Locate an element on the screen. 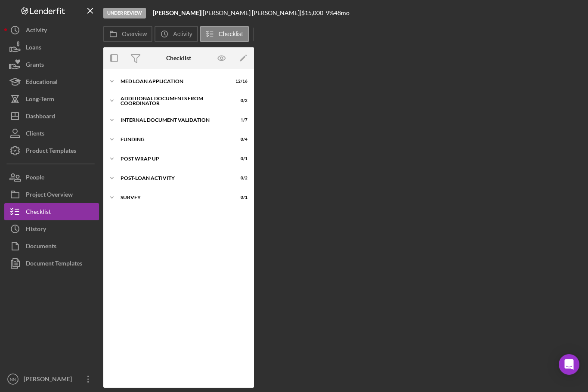 The image size is (588, 392). div: 9 % is located at coordinates (330, 13).